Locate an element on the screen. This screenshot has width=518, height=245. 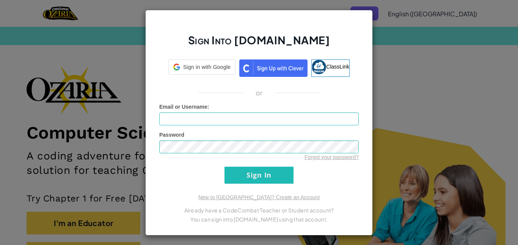
img: classlink-logo-small.png is located at coordinates (319, 67).